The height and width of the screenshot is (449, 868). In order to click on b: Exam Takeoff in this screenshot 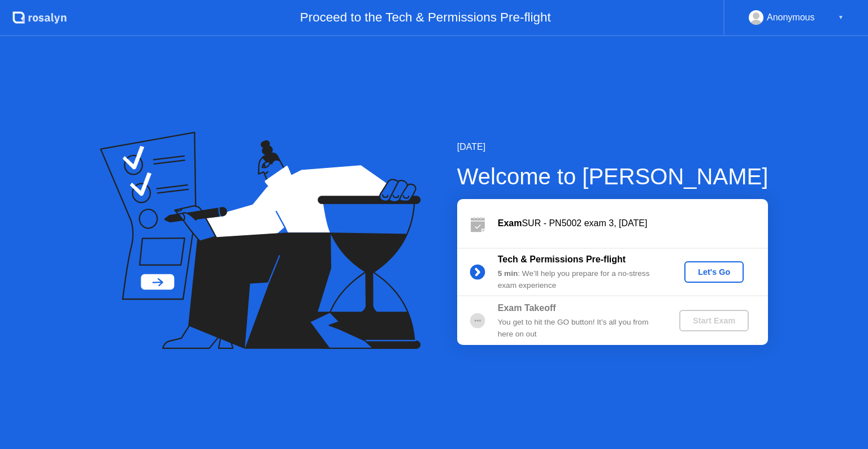, I will do `click(526, 308)`.